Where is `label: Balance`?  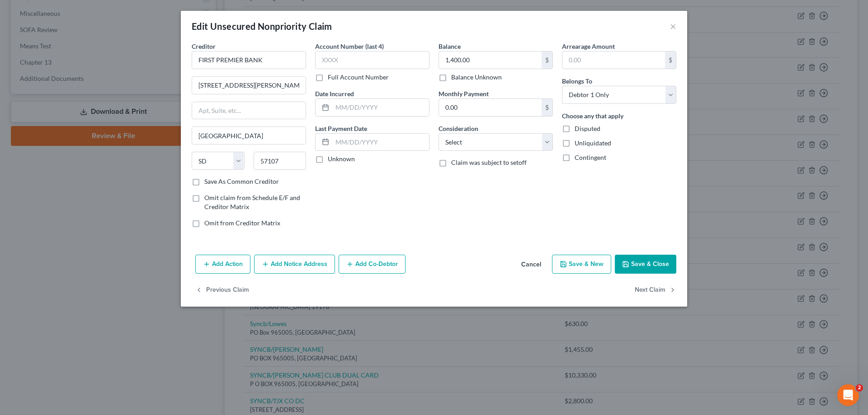
label: Balance is located at coordinates (449, 46).